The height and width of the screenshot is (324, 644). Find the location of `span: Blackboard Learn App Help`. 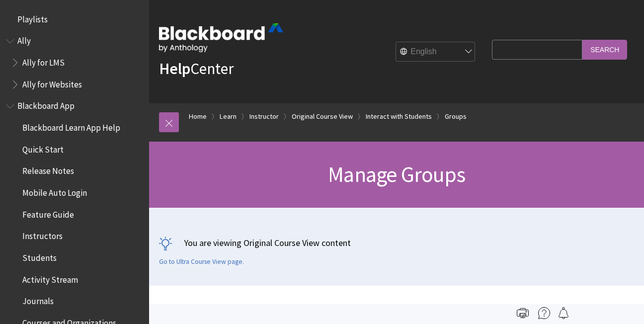

span: Blackboard Learn App Help is located at coordinates (71, 126).